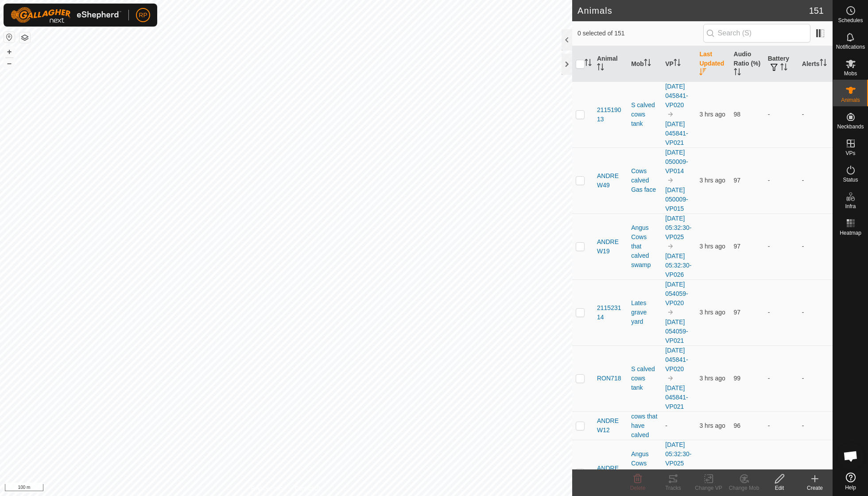 This screenshot has height=496, width=868. What do you see at coordinates (679, 64) in the screenshot?
I see `th: VP` at bounding box center [679, 64].